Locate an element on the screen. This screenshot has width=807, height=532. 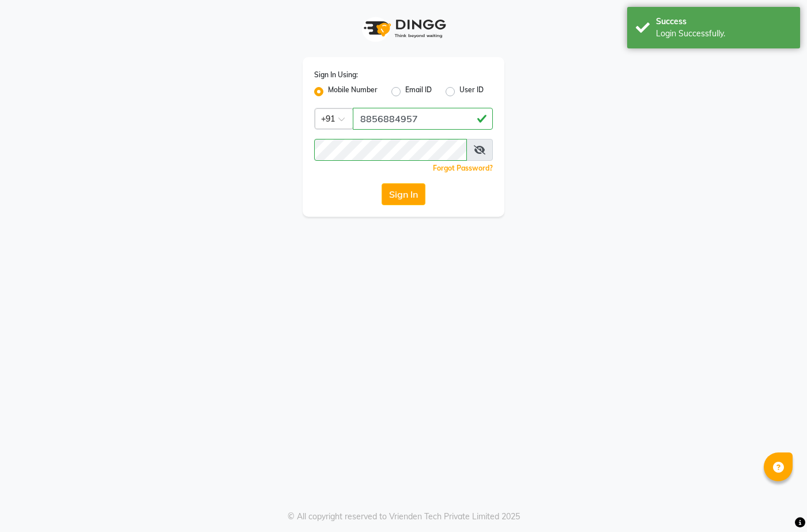
button: Sign In is located at coordinates (403, 194).